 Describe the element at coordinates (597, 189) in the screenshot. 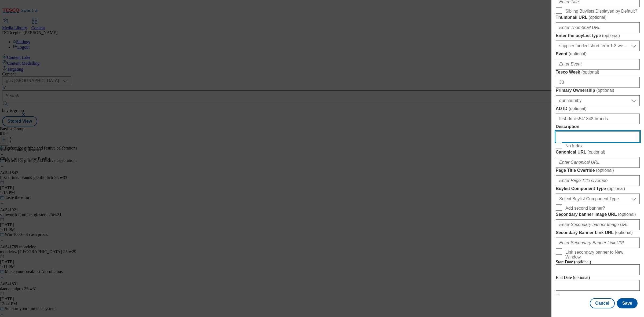

I see `label: Buylist Component Type` at that location.